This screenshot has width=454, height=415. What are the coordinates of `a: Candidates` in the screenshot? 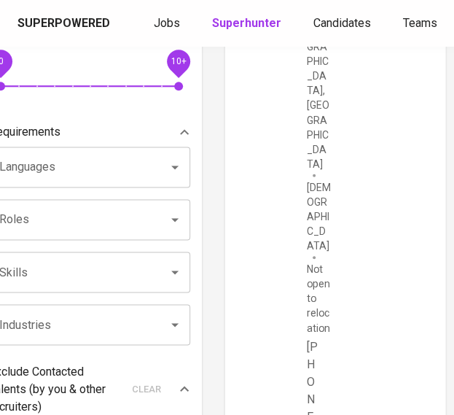 It's located at (343, 23).